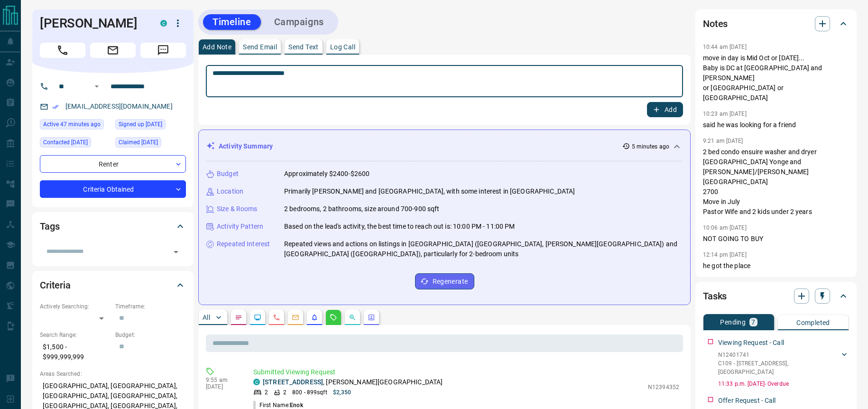 The height and width of the screenshot is (409, 868). Describe the element at coordinates (343, 47) in the screenshot. I see `p: Log Call` at that location.